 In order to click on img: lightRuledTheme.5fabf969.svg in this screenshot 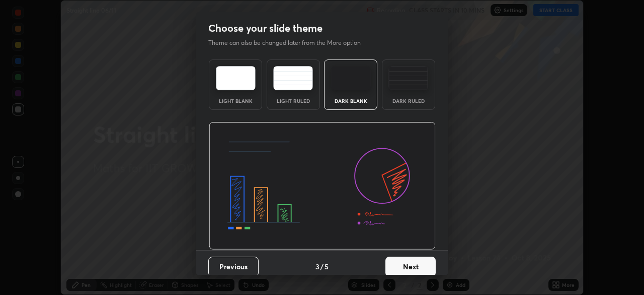, I will do `click(293, 78)`.